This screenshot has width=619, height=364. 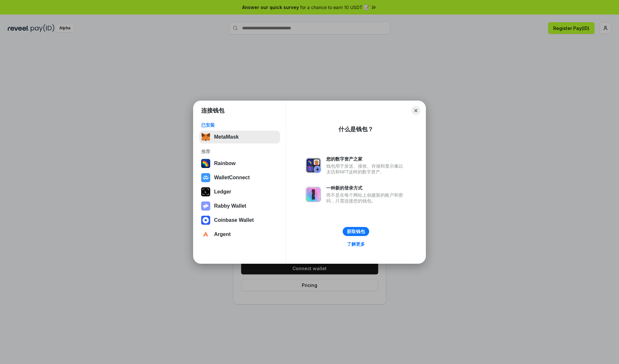 What do you see at coordinates (239, 220) in the screenshot?
I see `button: Coinbase Wallet` at bounding box center [239, 220].